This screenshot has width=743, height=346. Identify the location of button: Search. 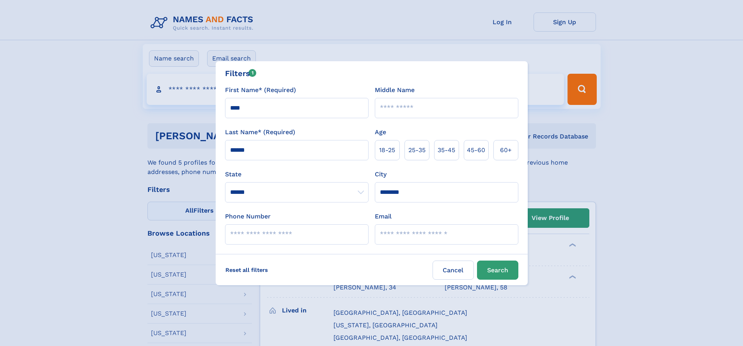
(498, 270).